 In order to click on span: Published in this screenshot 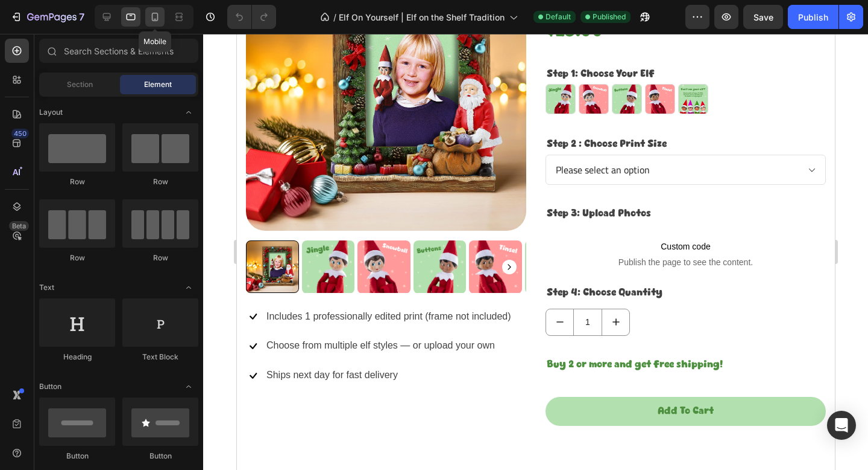, I will do `click(609, 17)`.